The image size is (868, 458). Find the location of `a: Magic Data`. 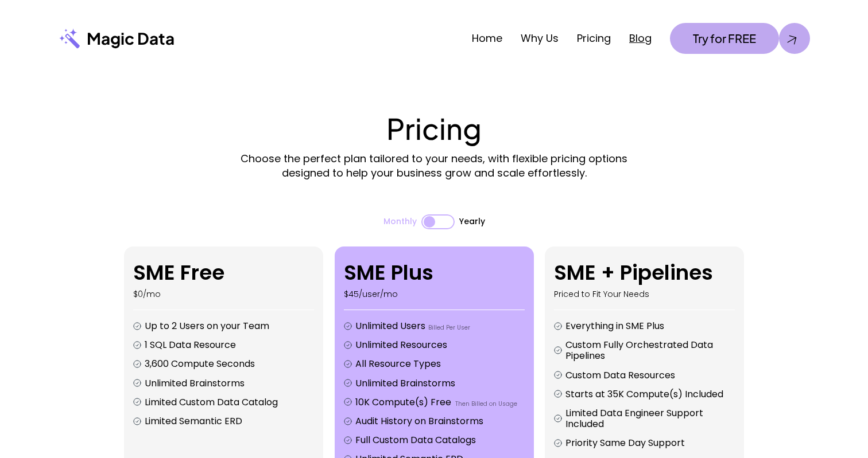

a: Magic Data is located at coordinates (108, 38).